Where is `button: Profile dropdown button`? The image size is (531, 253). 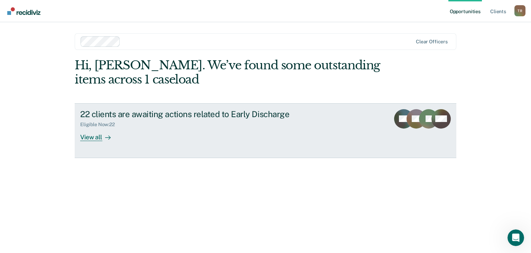
button: Profile dropdown button is located at coordinates (520, 11).